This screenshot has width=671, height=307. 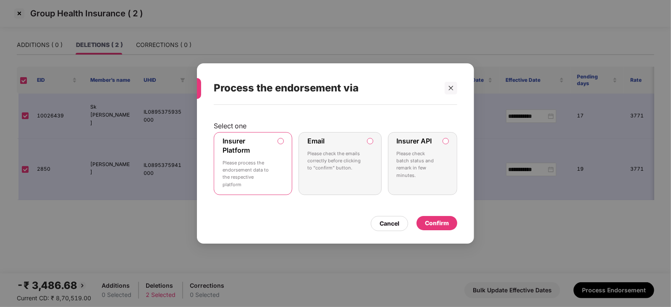 I want to click on input: Insurer APIPlease check batch status and remark in few minutes., so click(x=445, y=141).